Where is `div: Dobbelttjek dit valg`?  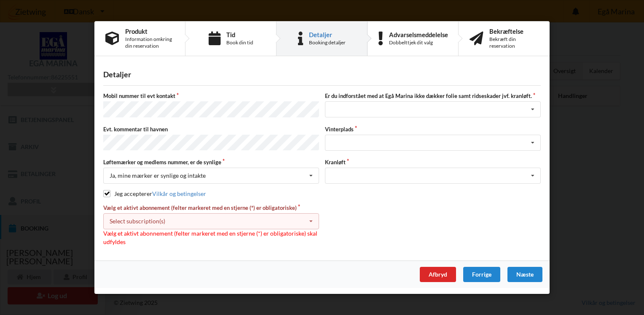
div: Dobbelttjek dit valg is located at coordinates (419, 43).